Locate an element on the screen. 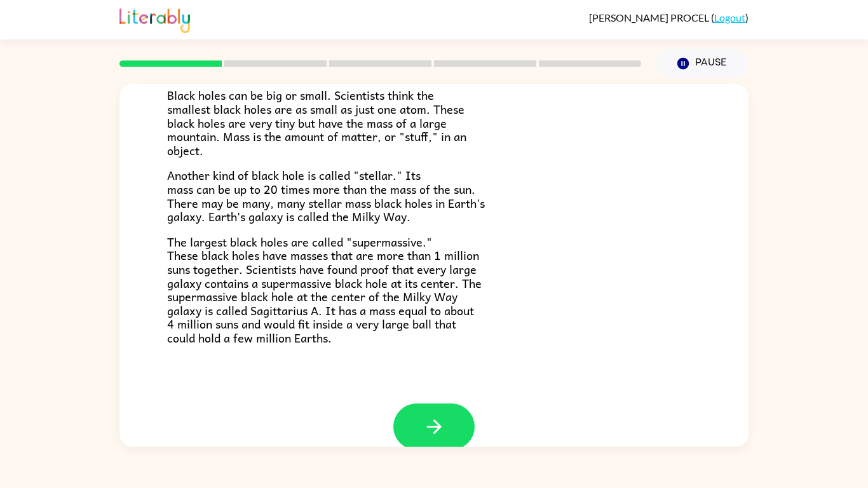  span: Another kind of black hole is called "stellar." Its mass can be up to 20 times more than the mass... is located at coordinates (326, 196).